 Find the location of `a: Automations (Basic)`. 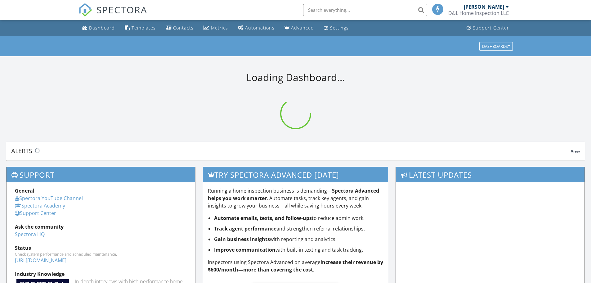

a: Automations (Basic) is located at coordinates (256, 28).